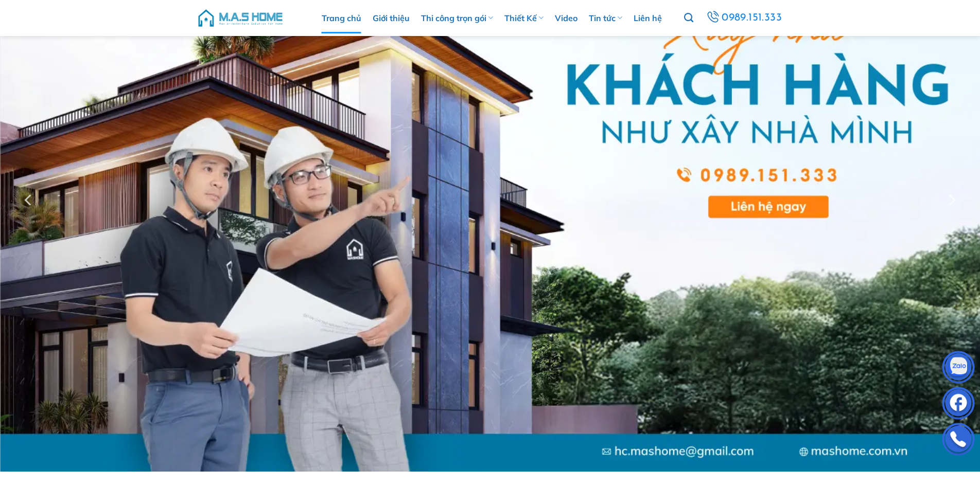 This screenshot has height=487, width=980. Describe the element at coordinates (688, 18) in the screenshot. I see `a: Tìm kiếm` at that location.